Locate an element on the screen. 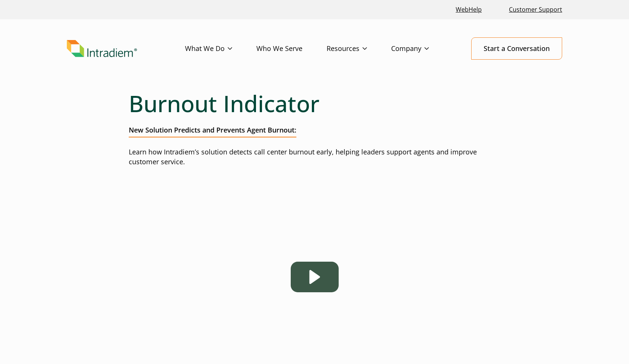  a: Company is located at coordinates (422, 49).